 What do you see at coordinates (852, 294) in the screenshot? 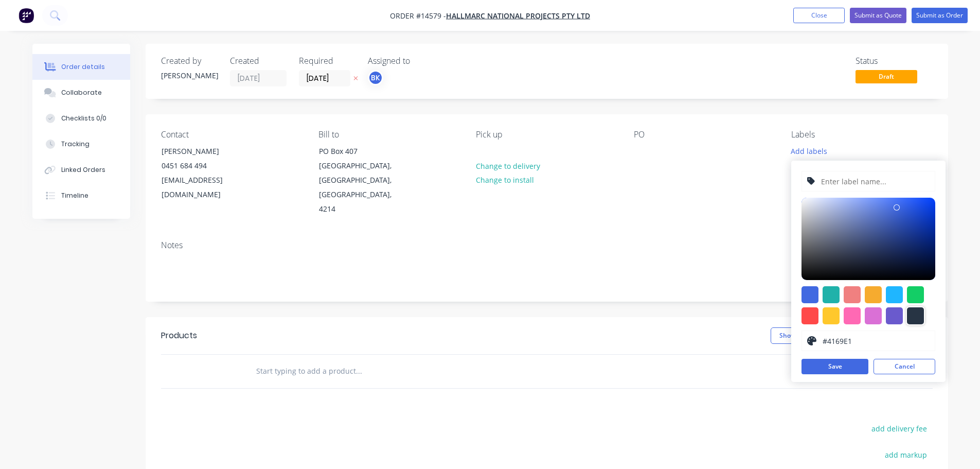
I see `div: #f08080` at bounding box center [852, 294].